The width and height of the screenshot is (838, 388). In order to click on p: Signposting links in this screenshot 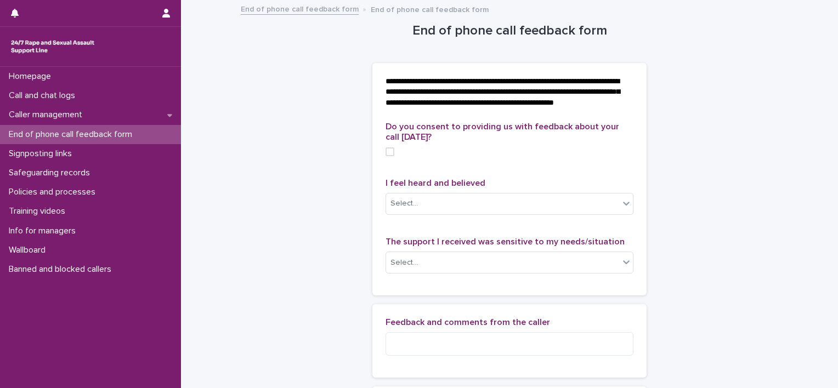, I will do `click(42, 154)`.